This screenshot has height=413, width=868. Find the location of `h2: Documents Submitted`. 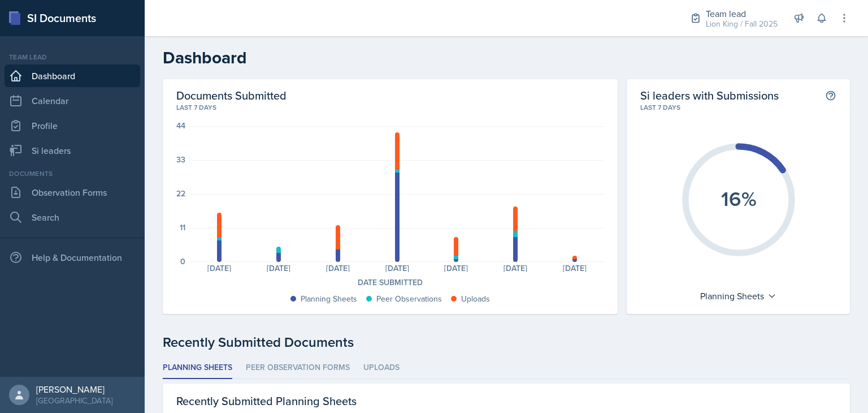

h2: Documents Submitted is located at coordinates (390, 95).